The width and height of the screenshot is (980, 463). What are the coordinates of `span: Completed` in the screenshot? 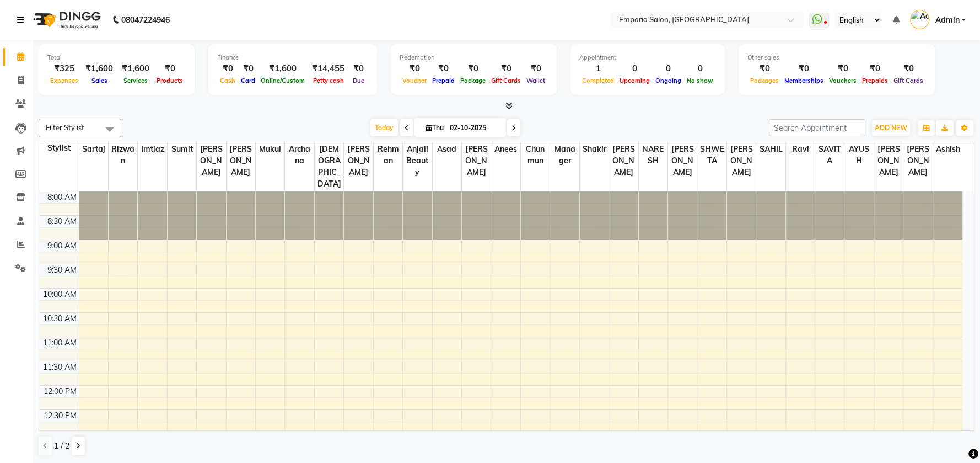 It's located at (598, 81).